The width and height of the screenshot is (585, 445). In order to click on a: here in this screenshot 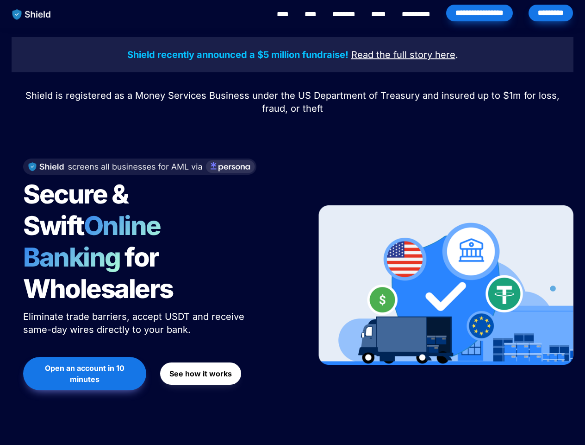, I will do `click(446, 55)`.